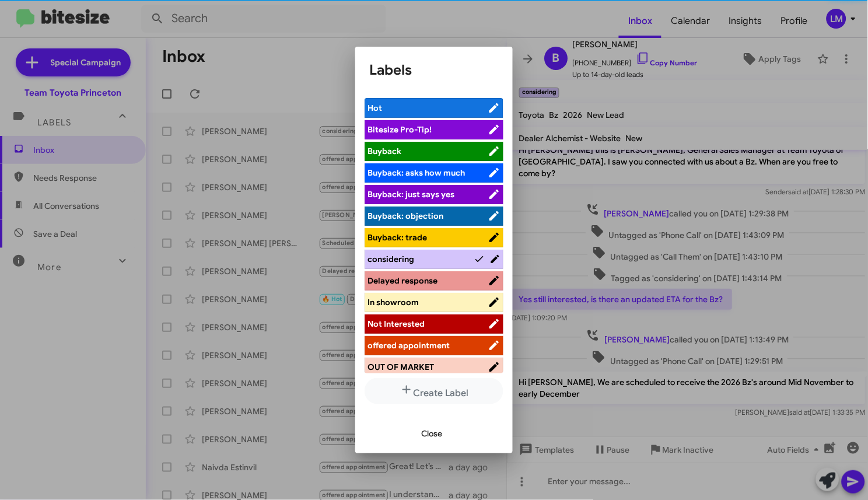 The width and height of the screenshot is (868, 500). Describe the element at coordinates (400, 130) in the screenshot. I see `span: Bitesize Pro-Tip!` at that location.